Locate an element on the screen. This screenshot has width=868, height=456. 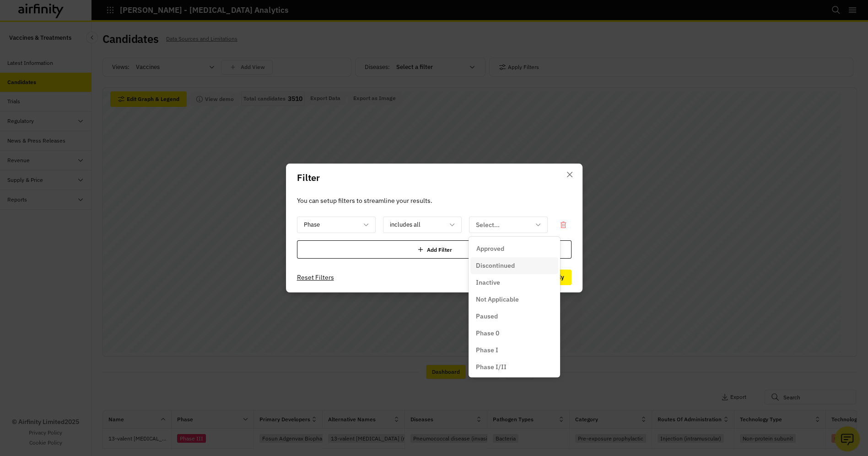
p: Paused is located at coordinates (487, 316).